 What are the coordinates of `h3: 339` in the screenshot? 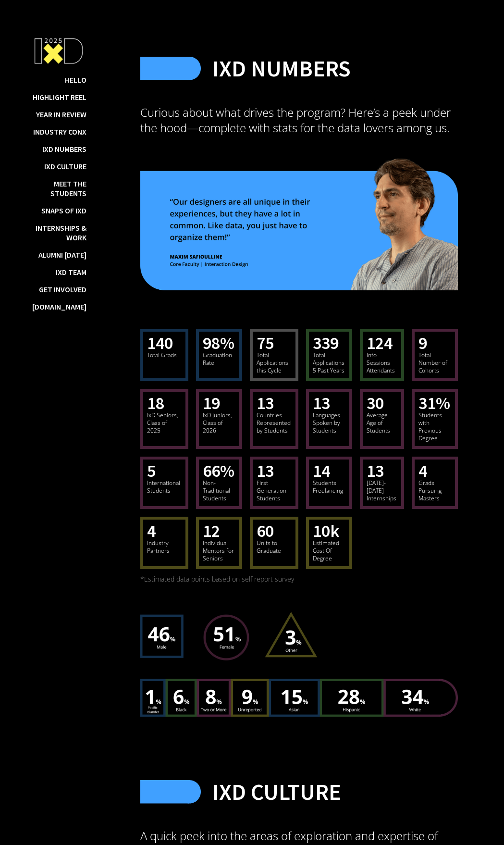 It's located at (326, 343).